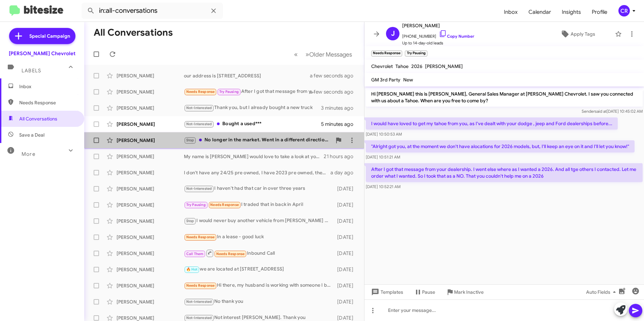 This screenshot has width=644, height=321. Describe the element at coordinates (259, 285) in the screenshot. I see `div: Hi there, my husband is working with someone I believe already` at that location.